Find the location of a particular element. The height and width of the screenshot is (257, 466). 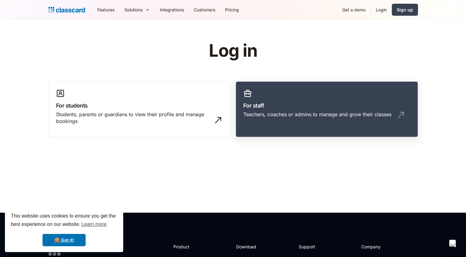

a: Customers is located at coordinates (204, 10).